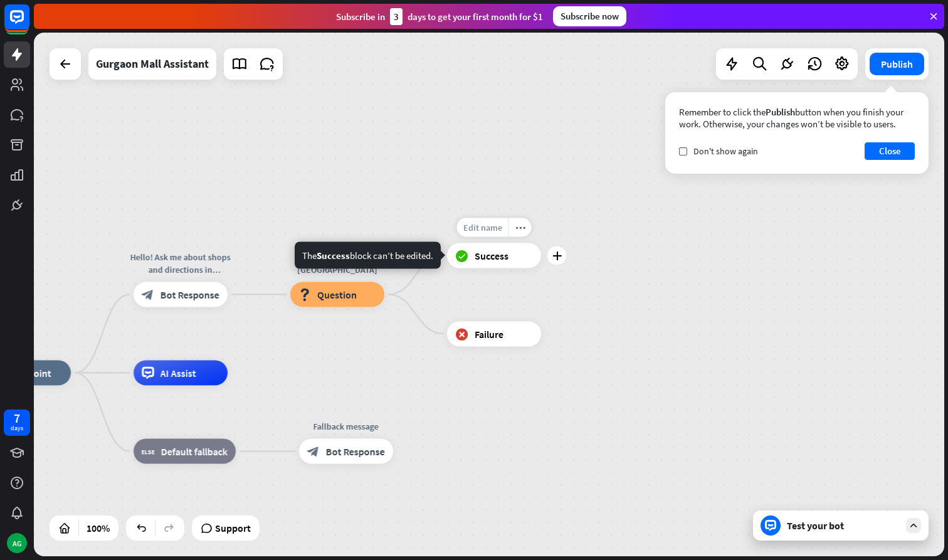 This screenshot has width=948, height=560. Describe the element at coordinates (346, 426) in the screenshot. I see `div: Fallback message` at that location.